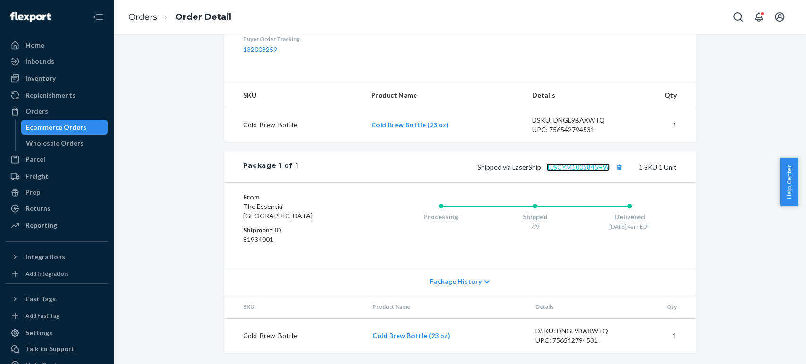 The width and height of the screenshot is (806, 364). What do you see at coordinates (57, 209) in the screenshot?
I see `a: Returns` at bounding box center [57, 209].